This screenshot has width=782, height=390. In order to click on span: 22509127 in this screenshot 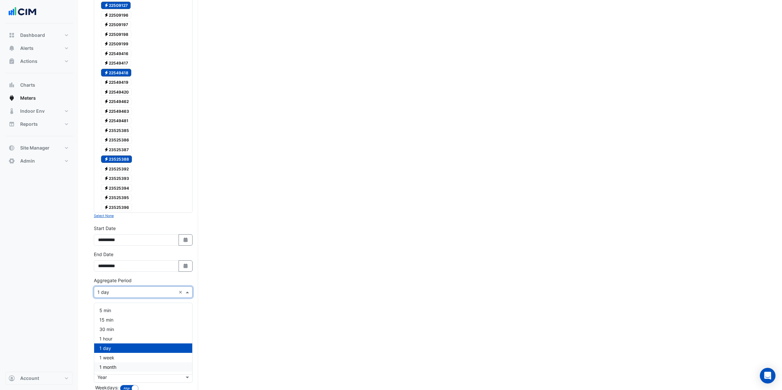, I will do `click(116, 6)`.